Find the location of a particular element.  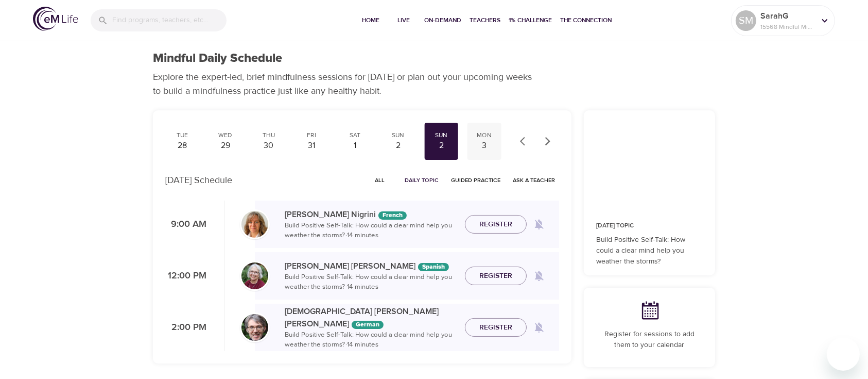

div: Wed is located at coordinates (226, 135).